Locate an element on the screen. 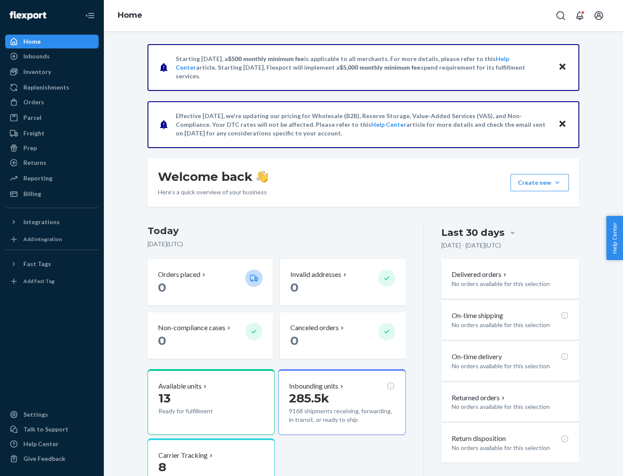 This screenshot has width=623, height=476. p: Return disposition is located at coordinates (478, 438).